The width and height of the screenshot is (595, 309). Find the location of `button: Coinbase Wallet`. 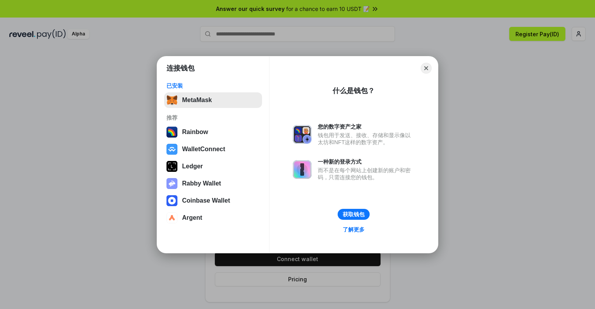

button: Coinbase Wallet is located at coordinates (213, 201).